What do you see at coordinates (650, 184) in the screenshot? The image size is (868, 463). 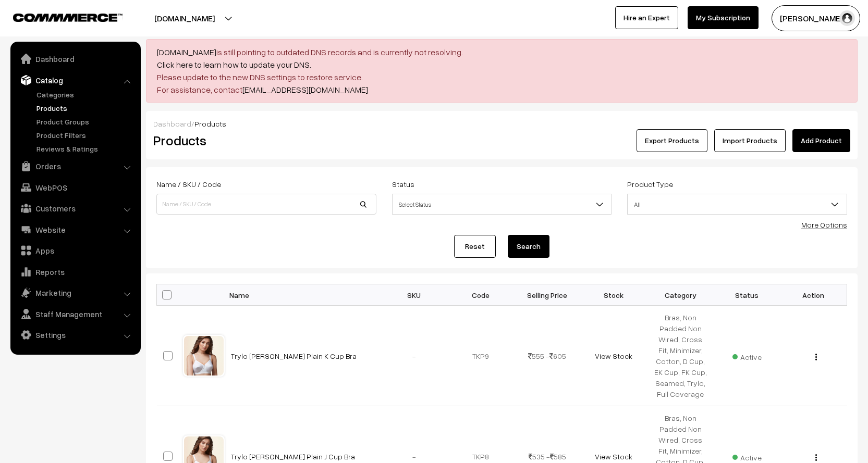 I see `label: Product Type` at bounding box center [650, 184].